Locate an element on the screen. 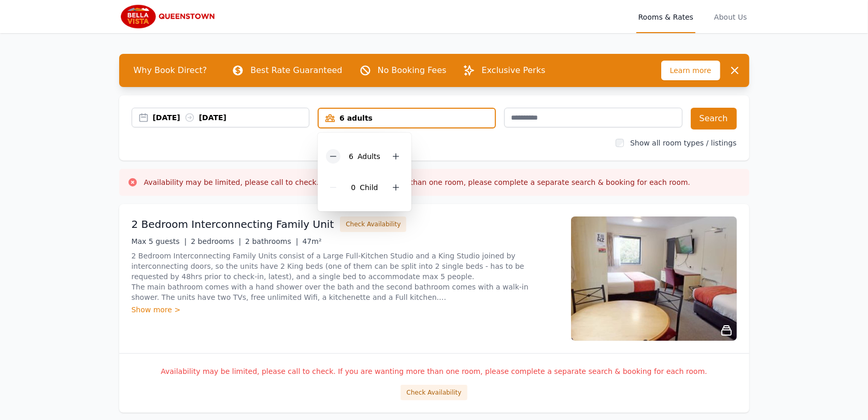 This screenshot has height=420, width=868. span: 0 is located at coordinates (353, 188).